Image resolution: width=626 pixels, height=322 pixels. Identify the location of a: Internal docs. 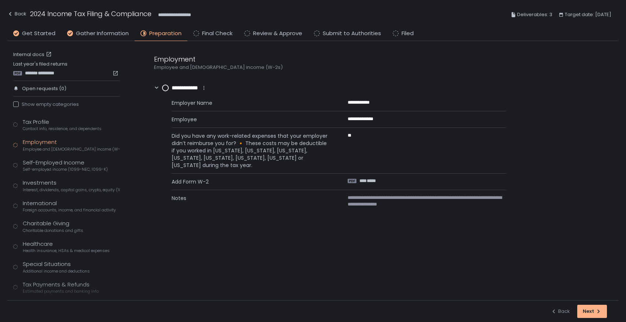
(33, 55).